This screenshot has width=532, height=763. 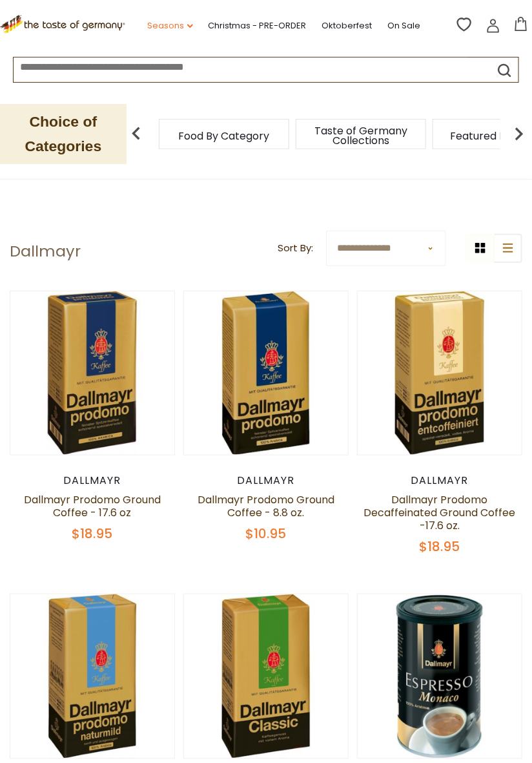 I want to click on a: Oktoberfest, so click(x=347, y=26).